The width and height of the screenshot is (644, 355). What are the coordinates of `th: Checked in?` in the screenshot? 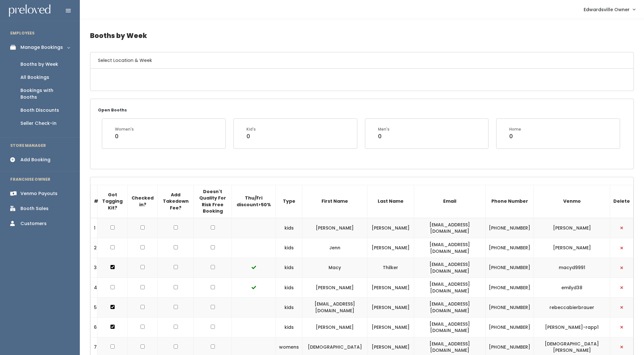 It's located at (143, 201).